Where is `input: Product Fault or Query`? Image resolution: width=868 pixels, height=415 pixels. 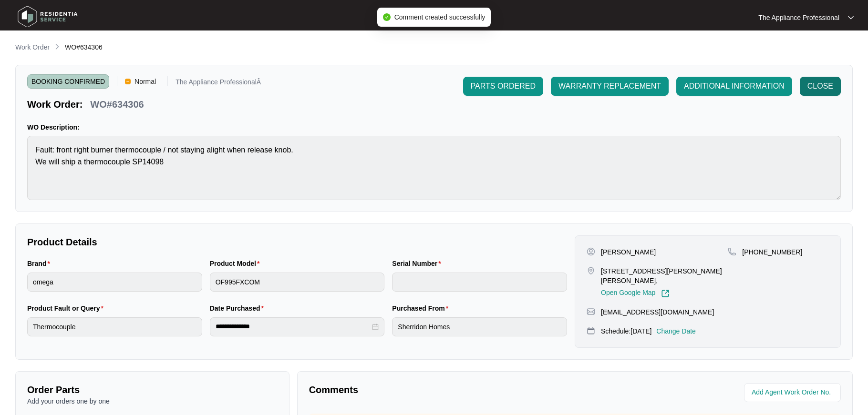 input: Product Fault or Query is located at coordinates (115, 327).